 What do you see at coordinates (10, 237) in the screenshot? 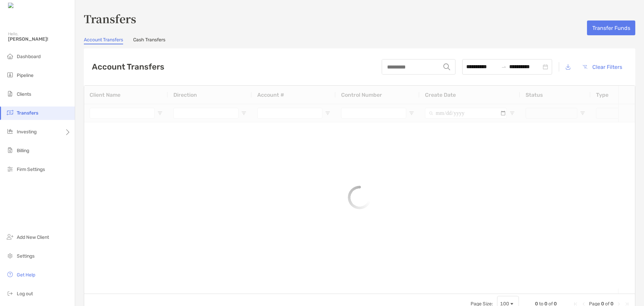
I see `img: add_new_client icon` at bounding box center [10, 237].